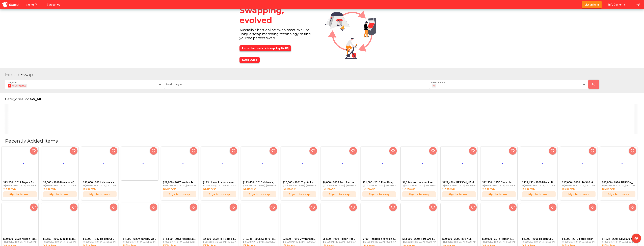 The image size is (644, 246). I want to click on span: List an Item, so click(592, 5).